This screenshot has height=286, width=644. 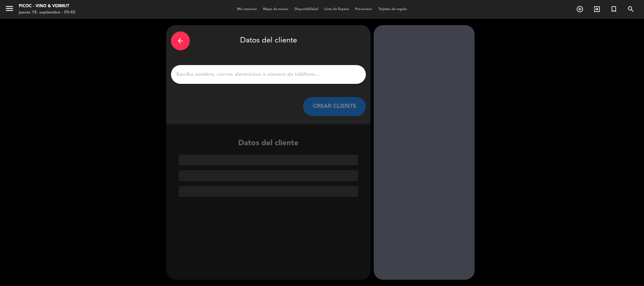 I want to click on i: menu, so click(x=10, y=9).